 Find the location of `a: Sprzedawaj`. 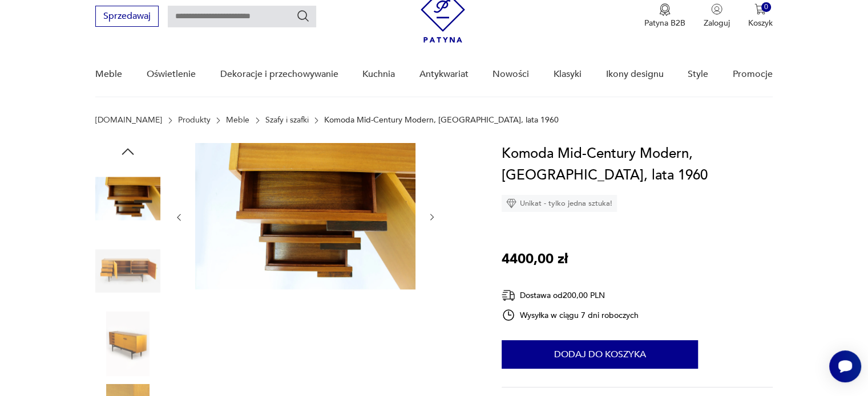

a: Sprzedawaj is located at coordinates (127, 18).